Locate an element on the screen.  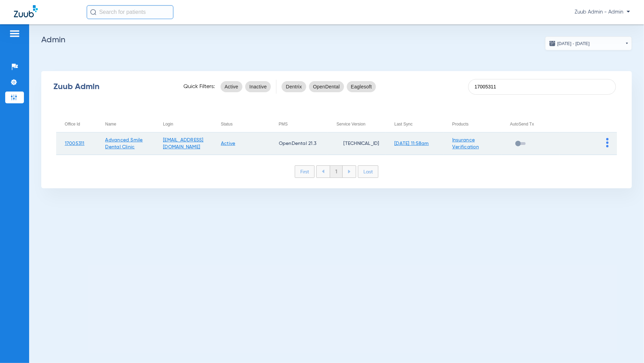
span: OpenDental is located at coordinates (327, 87).